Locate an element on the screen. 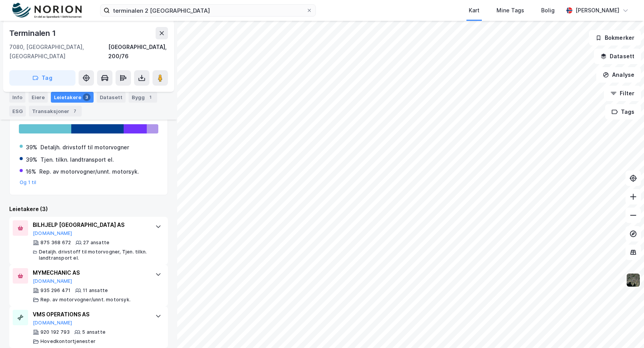 This screenshot has height=348, width=644. div: Kontrollprogram for chat is located at coordinates (625, 330).